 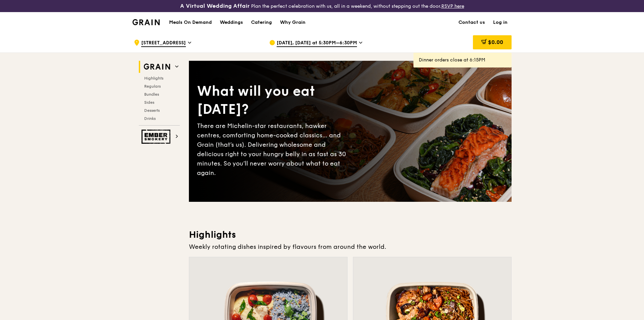 I want to click on h1: Meals On Demand, so click(x=190, y=22).